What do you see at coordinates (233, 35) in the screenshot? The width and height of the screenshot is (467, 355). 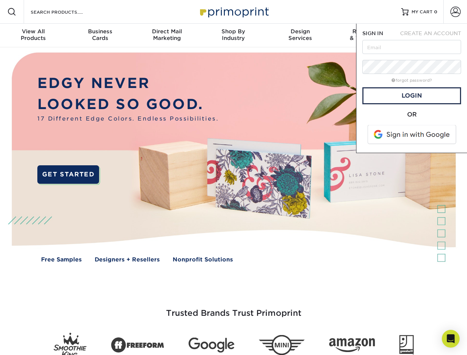 I see `a: Shop ByIndustry` at bounding box center [233, 35].